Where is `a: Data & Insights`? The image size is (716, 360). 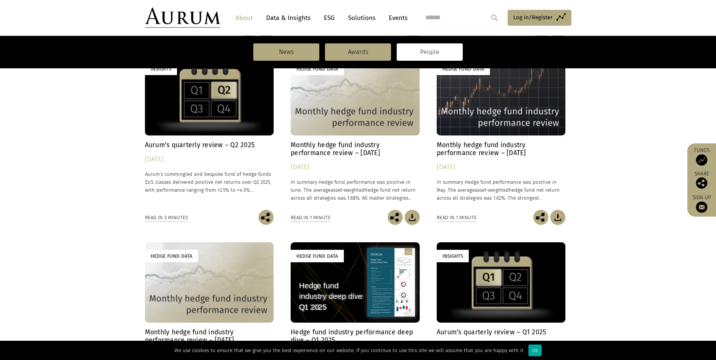
a: Data & Insights is located at coordinates (288, 18).